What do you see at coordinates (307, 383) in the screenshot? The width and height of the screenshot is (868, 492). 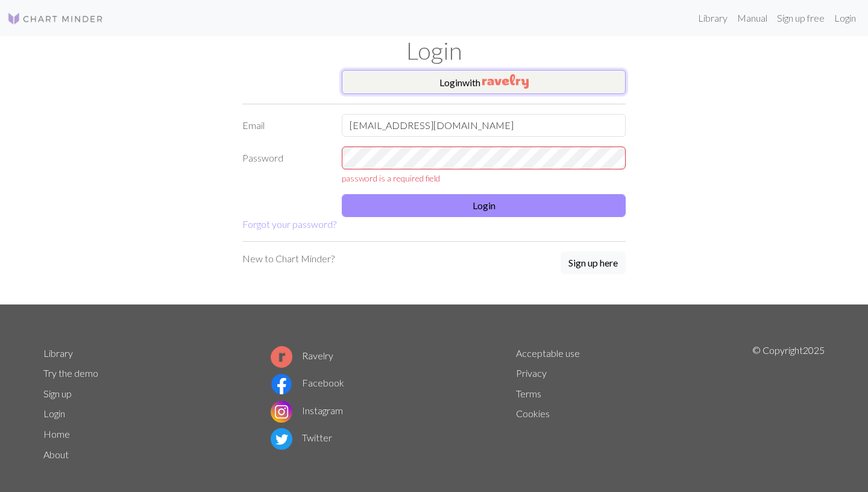 I see `a: Facebook` at bounding box center [307, 383].